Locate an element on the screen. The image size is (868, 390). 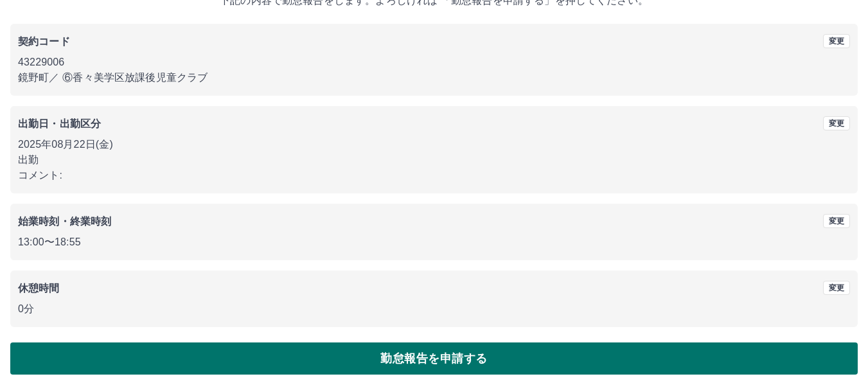
b: 始業時刻・終業時刻 is located at coordinates (64, 221).